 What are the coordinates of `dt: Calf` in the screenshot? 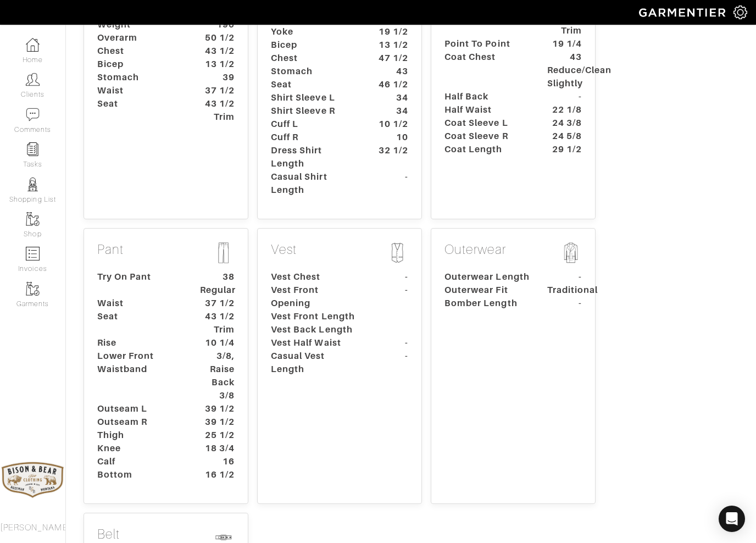 It's located at (140, 462).